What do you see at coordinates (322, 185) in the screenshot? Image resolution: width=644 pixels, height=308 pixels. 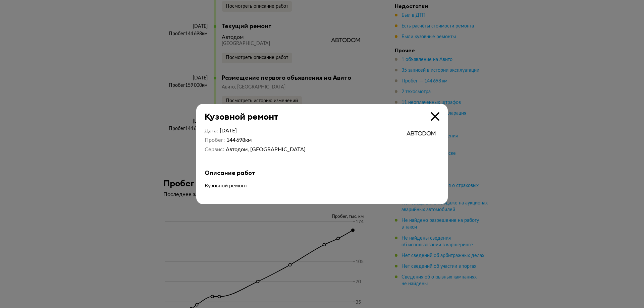 I see `p: Кузовной ремонт` at bounding box center [322, 185].